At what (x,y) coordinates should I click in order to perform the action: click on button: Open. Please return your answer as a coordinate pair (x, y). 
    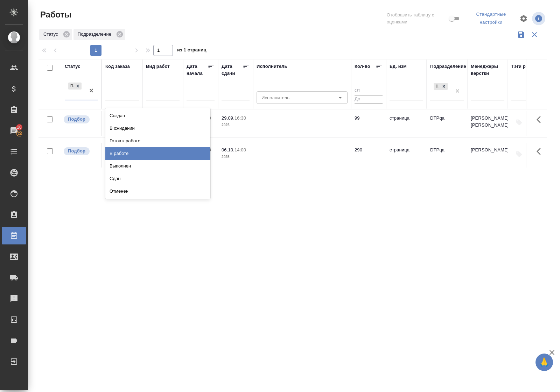
    Looking at the image, I should click on (340, 98).